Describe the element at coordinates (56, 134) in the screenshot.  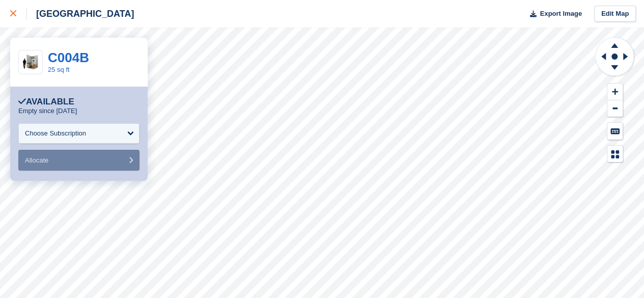
I see `div: Choose Subscription` at that location.